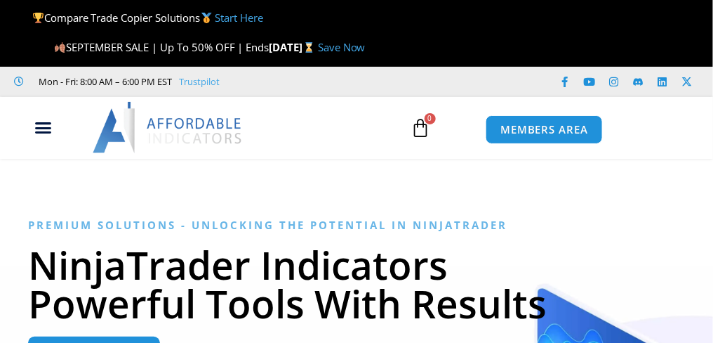 The width and height of the screenshot is (713, 343). What do you see at coordinates (544, 129) in the screenshot?
I see `span: MEMBERS AREA` at bounding box center [544, 129].